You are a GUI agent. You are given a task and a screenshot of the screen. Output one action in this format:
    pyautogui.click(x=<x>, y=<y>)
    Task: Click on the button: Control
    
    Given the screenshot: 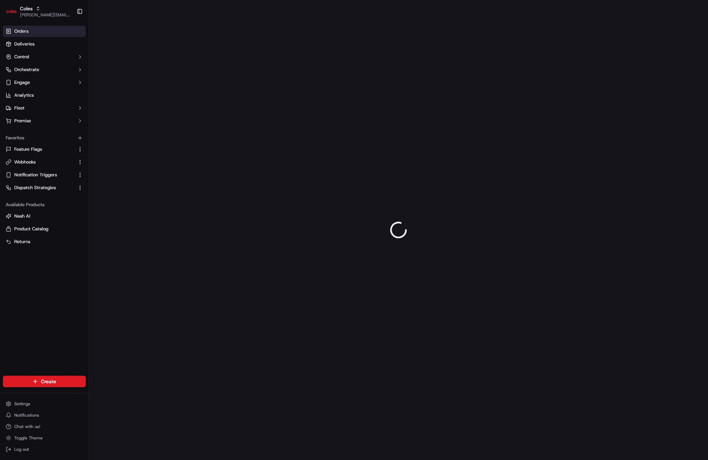 What is the action you would take?
    pyautogui.click(x=44, y=57)
    